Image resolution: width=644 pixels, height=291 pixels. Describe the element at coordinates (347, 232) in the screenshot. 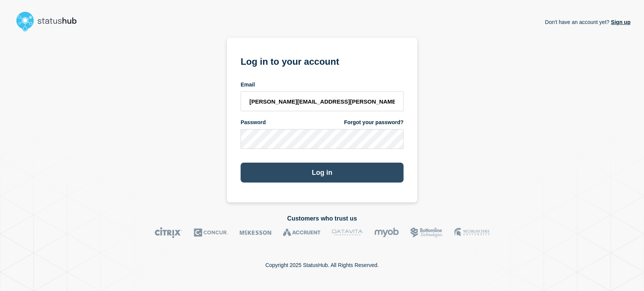

I see `img: DataVita logo` at that location.